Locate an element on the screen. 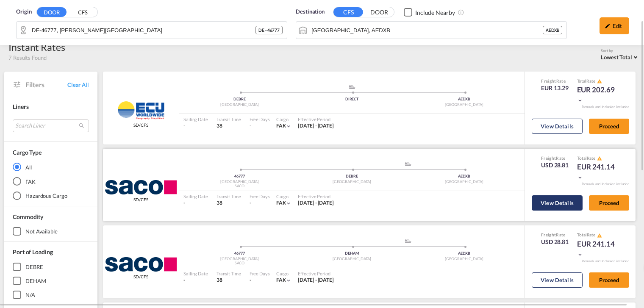 This screenshot has width=644, height=308. md-icon: Unchecked: Ignores neighbouring ports when fetching rates.Checked : Includes neighbouring ports w... is located at coordinates (461, 12).